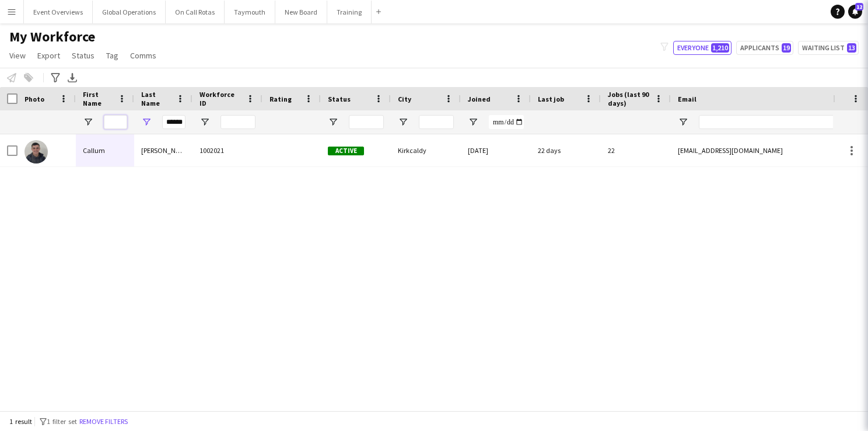 The width and height of the screenshot is (868, 431). I want to click on span: 13, so click(852, 48).